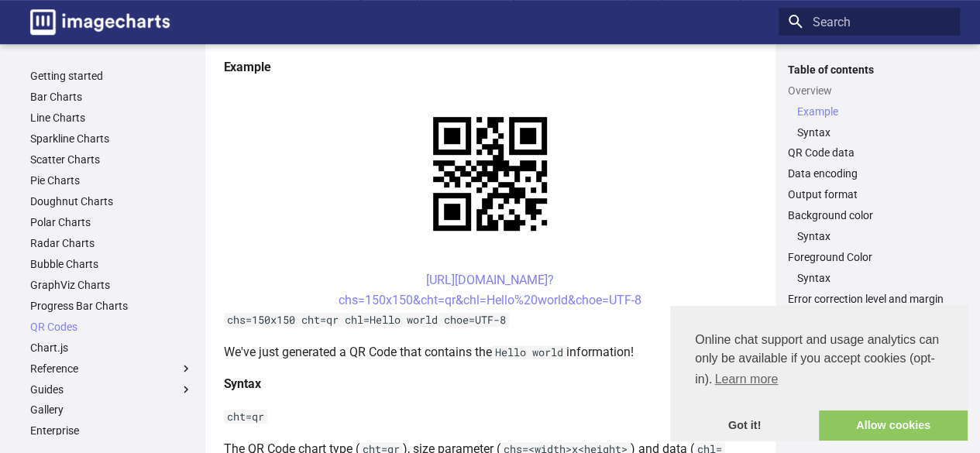  I want to click on img: chart, so click(489, 173).